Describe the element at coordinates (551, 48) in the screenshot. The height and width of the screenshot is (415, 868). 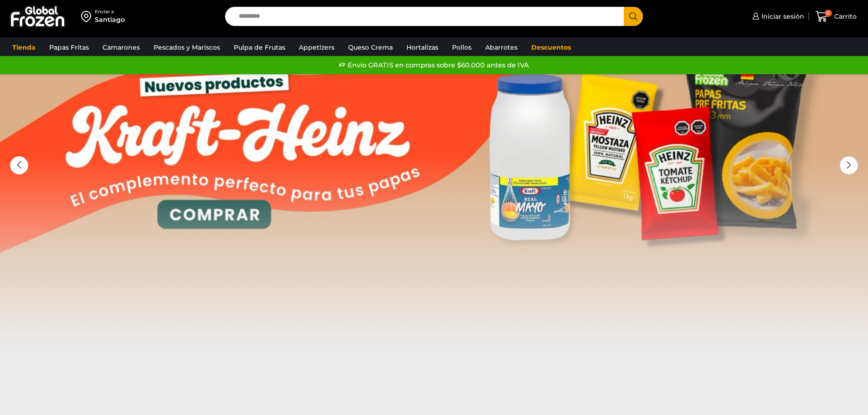
I see `a: Descuentos` at that location.